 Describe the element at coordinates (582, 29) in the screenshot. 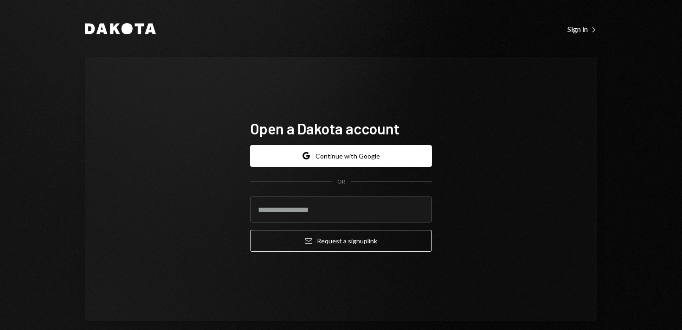

I see `a: Sign in` at that location.